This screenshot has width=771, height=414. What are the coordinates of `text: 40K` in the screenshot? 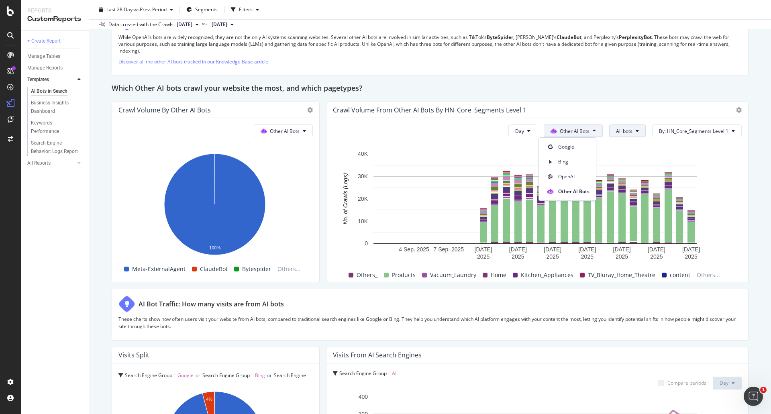 It's located at (363, 154).